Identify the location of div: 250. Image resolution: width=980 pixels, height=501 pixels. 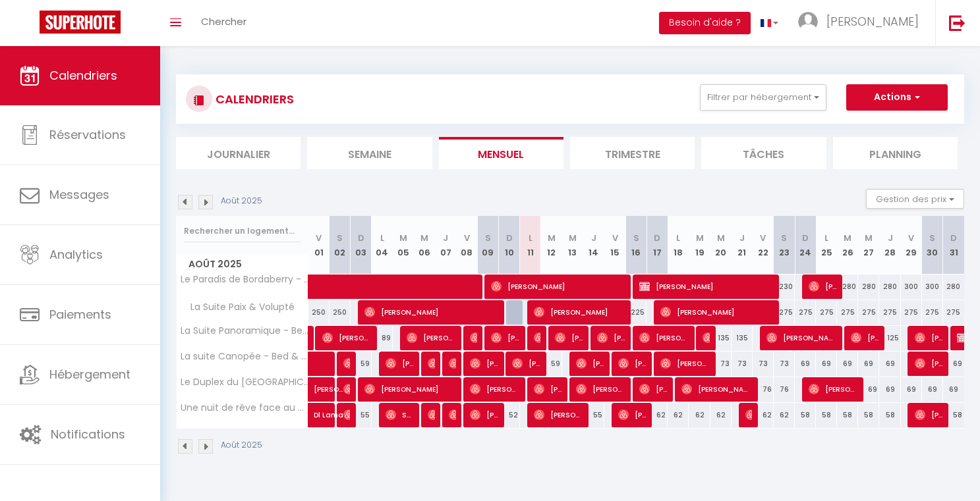
(340, 312).